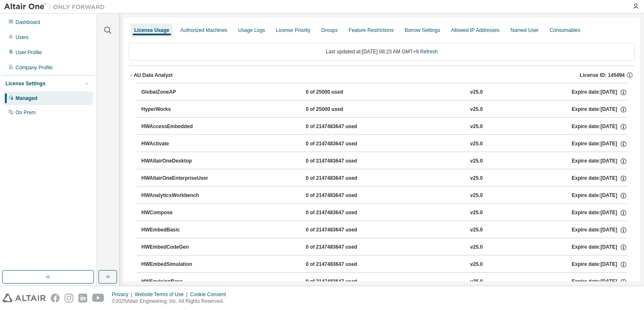  I want to click on div: Borrow Settings, so click(423, 30).